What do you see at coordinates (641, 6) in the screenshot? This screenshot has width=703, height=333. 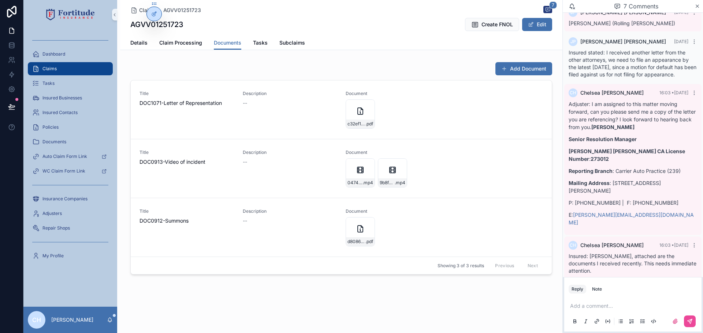 I see `span: 7 Comments` at bounding box center [641, 6].